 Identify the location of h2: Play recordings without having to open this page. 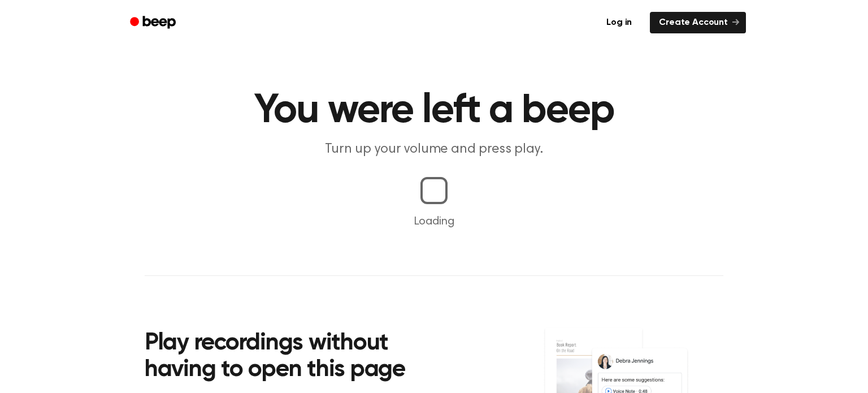
(297, 356).